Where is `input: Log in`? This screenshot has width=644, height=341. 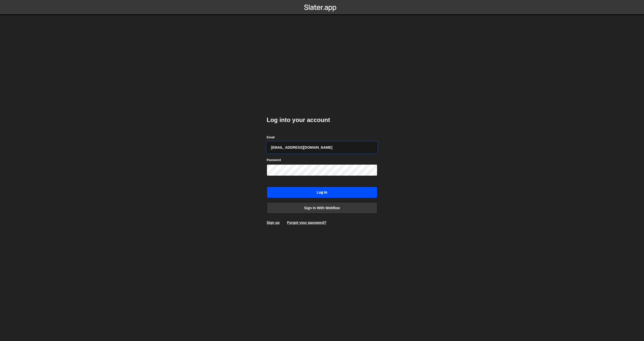 input: Log in is located at coordinates (322, 192).